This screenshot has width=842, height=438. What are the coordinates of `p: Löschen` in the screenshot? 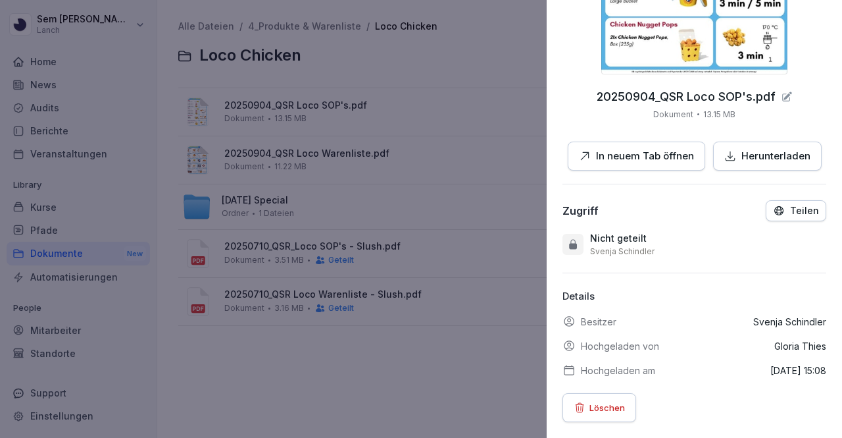 It's located at (608, 407).